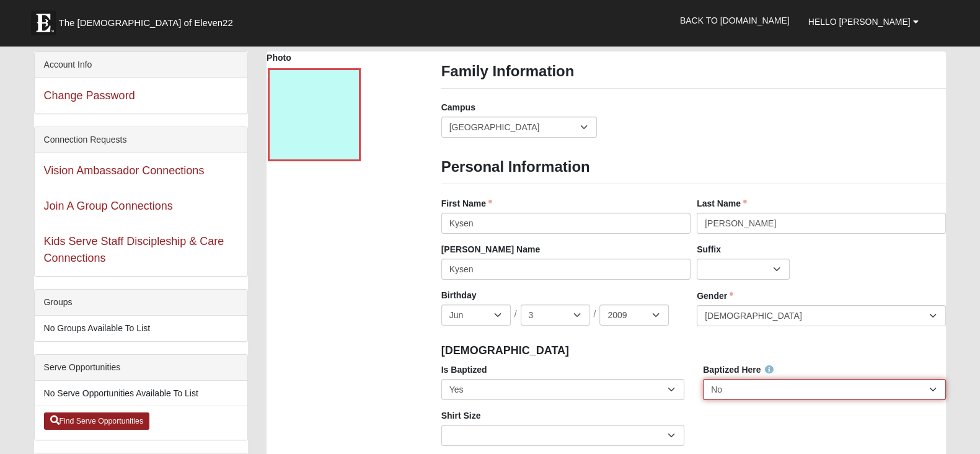  Describe the element at coordinates (464, 369) in the screenshot. I see `label: Is Baptized` at that location.